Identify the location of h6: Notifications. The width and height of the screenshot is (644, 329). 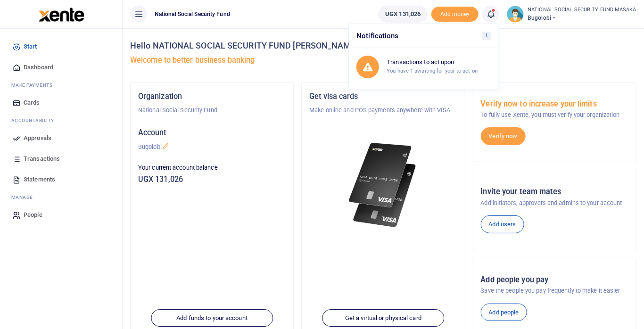
(424, 36).